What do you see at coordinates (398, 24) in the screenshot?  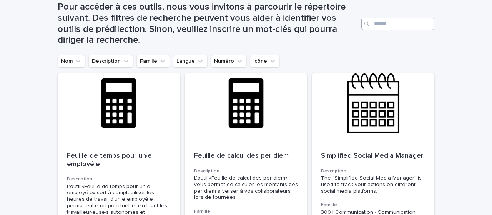 I see `div: Search` at bounding box center [398, 24].